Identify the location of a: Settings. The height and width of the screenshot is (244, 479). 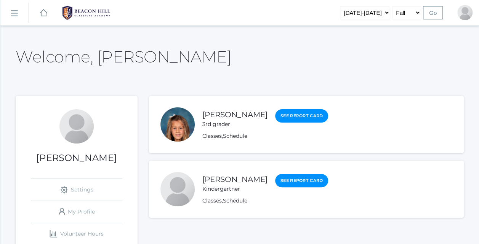
(77, 190).